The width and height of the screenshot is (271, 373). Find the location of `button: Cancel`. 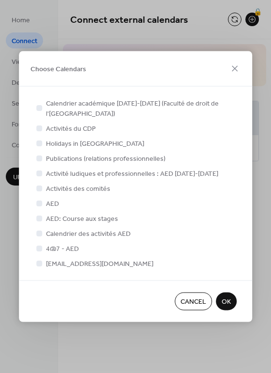

button: Cancel is located at coordinates (193, 301).